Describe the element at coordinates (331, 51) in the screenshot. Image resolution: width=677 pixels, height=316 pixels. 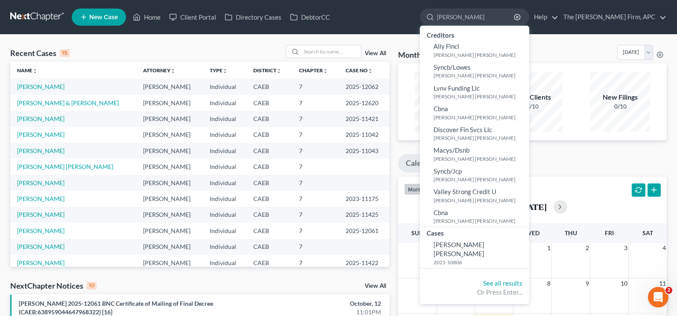
I see `input: Search by name...` at that location.